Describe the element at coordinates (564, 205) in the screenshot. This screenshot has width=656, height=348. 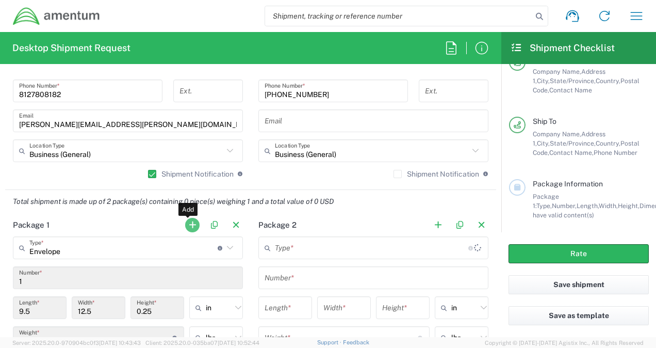
I see `span: Number,` at that location.